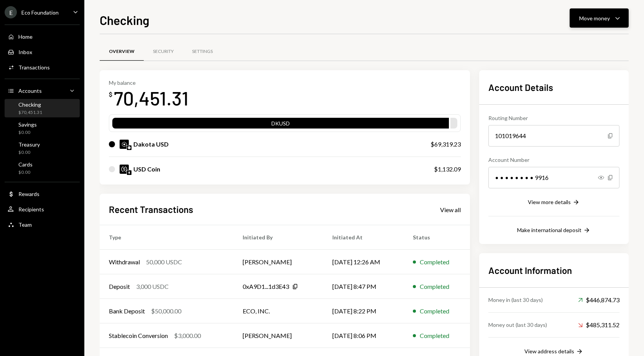  What do you see at coordinates (554, 203) in the screenshot?
I see `button: View more details` at bounding box center [554, 203].